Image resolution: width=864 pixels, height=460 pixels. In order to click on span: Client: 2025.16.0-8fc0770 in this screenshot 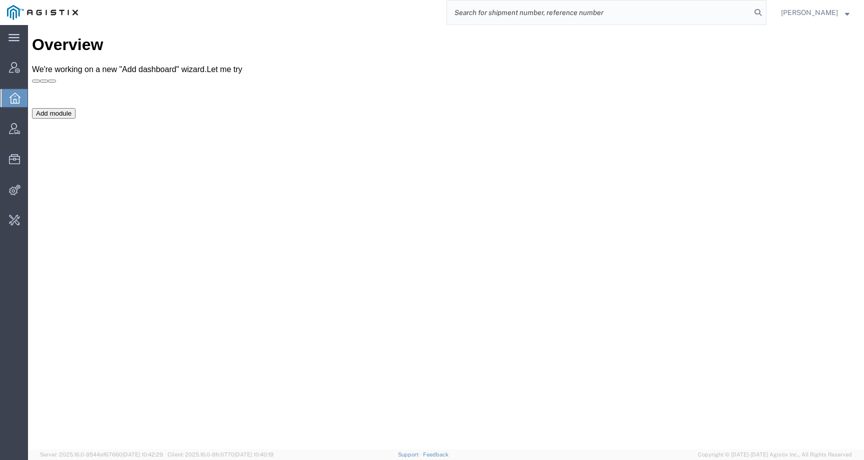, I will do `click(221, 454)`.